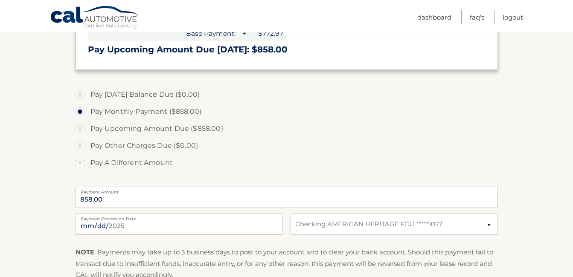  Describe the element at coordinates (85, 252) in the screenshot. I see `strong: NOTE` at that location.